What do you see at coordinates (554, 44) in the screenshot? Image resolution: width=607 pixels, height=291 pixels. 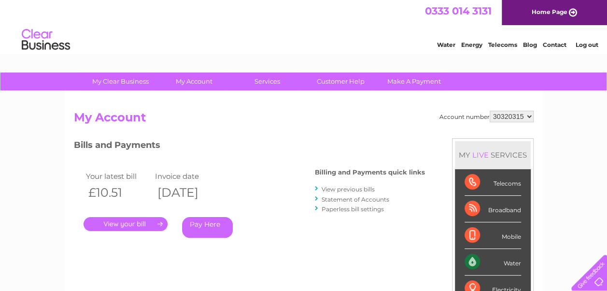 I see `a: Contact` at bounding box center [554, 44].